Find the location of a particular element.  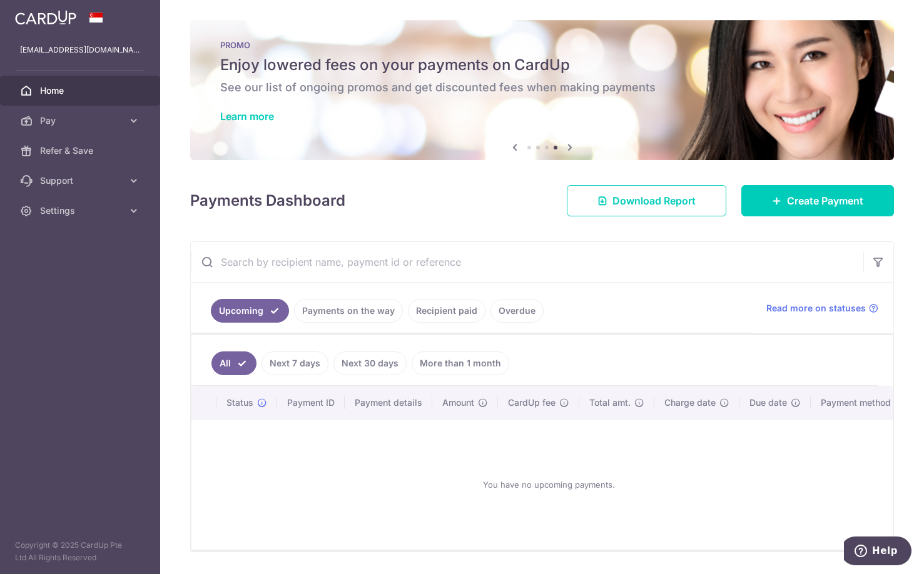

span: Download Report is located at coordinates (654, 201).